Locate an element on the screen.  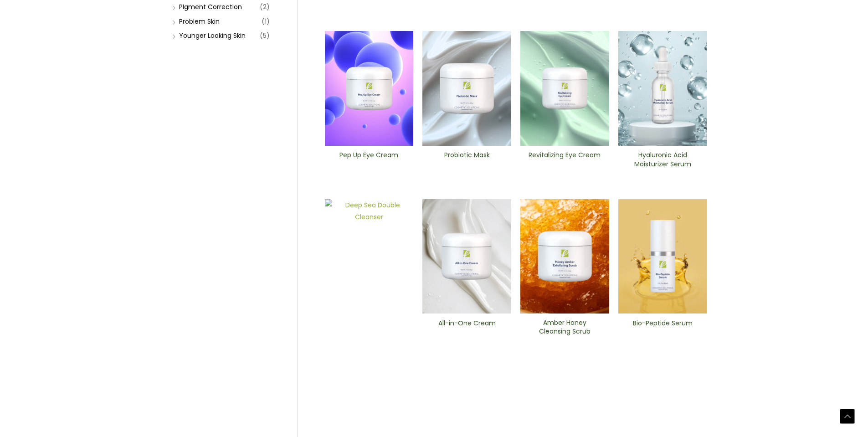
img: Hyaluronic moisturizer Serum is located at coordinates (662, 88).